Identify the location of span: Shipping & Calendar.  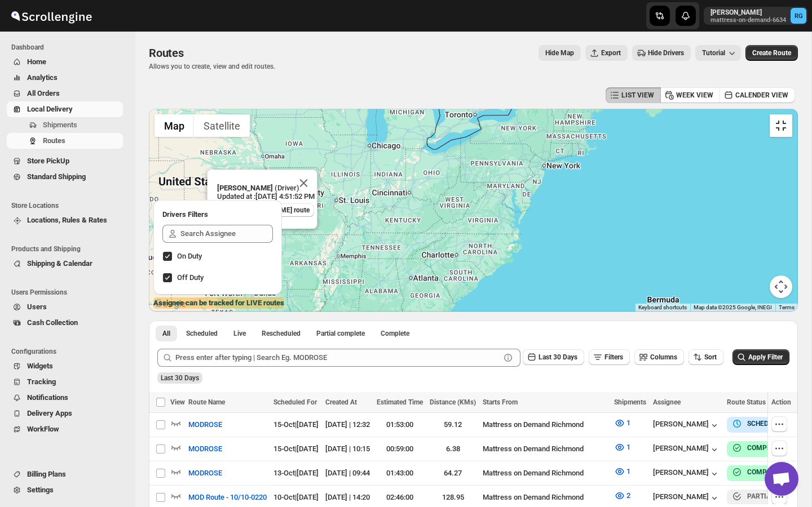
(60, 263).